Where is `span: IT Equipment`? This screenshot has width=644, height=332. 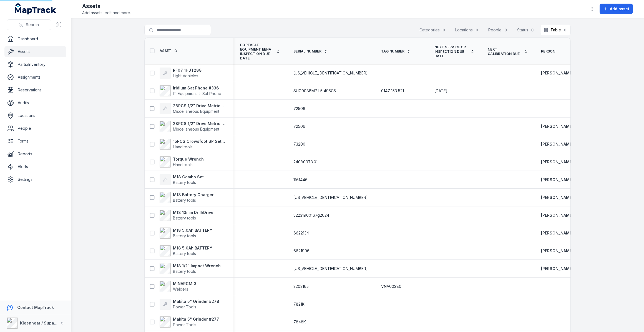 span: IT Equipment is located at coordinates (185, 94).